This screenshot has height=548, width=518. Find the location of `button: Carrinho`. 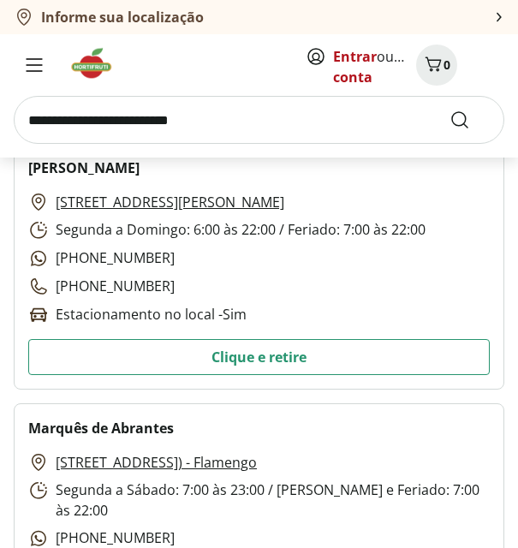

button: Carrinho is located at coordinates (436, 65).